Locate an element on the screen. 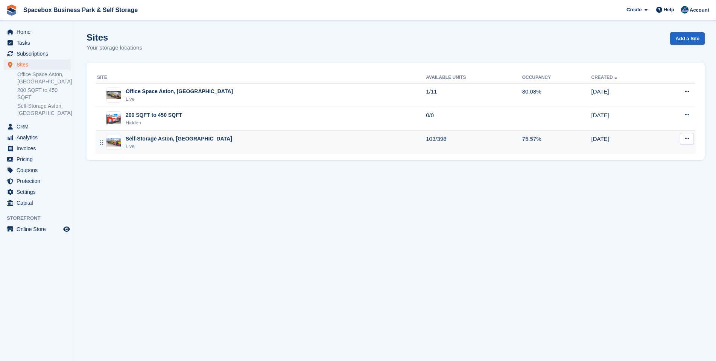 The width and height of the screenshot is (716, 361). img: Image of Office Space Aston, Birmingham site is located at coordinates (114, 95).